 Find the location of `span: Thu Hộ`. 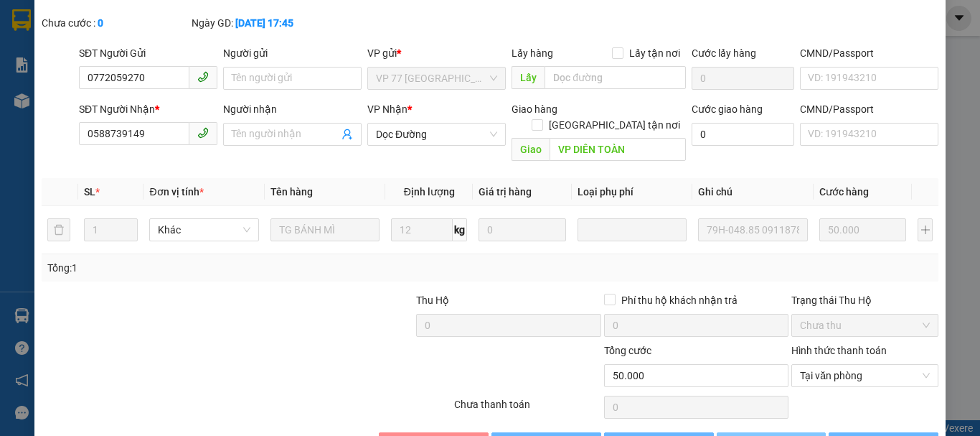

span: Thu Hộ is located at coordinates (432, 300).